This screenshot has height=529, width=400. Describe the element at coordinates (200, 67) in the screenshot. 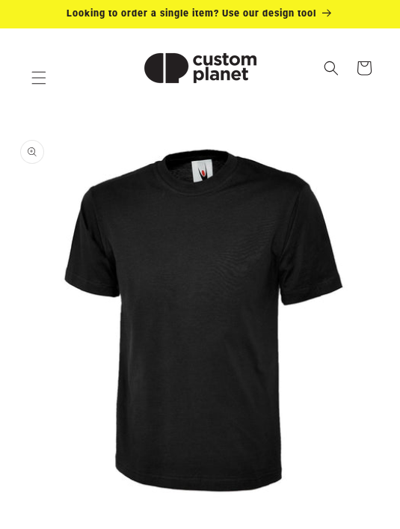

I see `a: Custom Planet` at that location.